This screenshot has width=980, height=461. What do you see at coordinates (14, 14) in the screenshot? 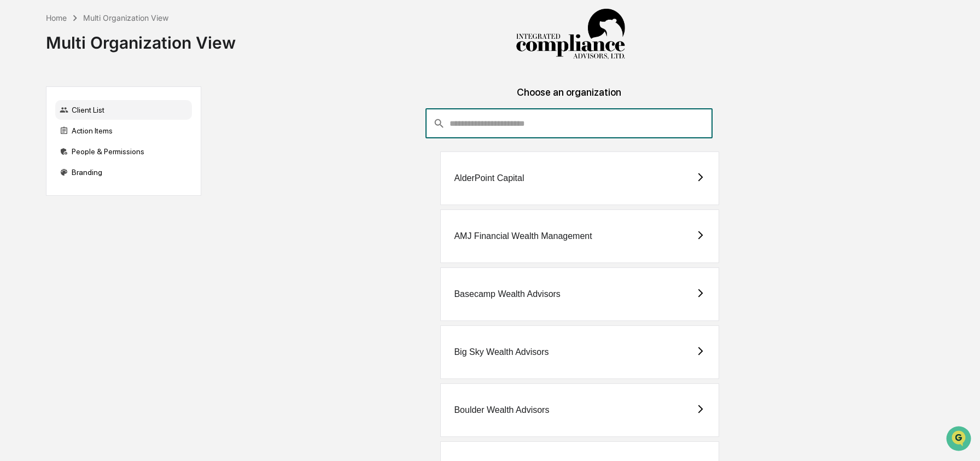
I see `img: f2157a4c-a0d3-4daa-907e-bb6f0de503a5-1751232295721` at bounding box center [14, 14].